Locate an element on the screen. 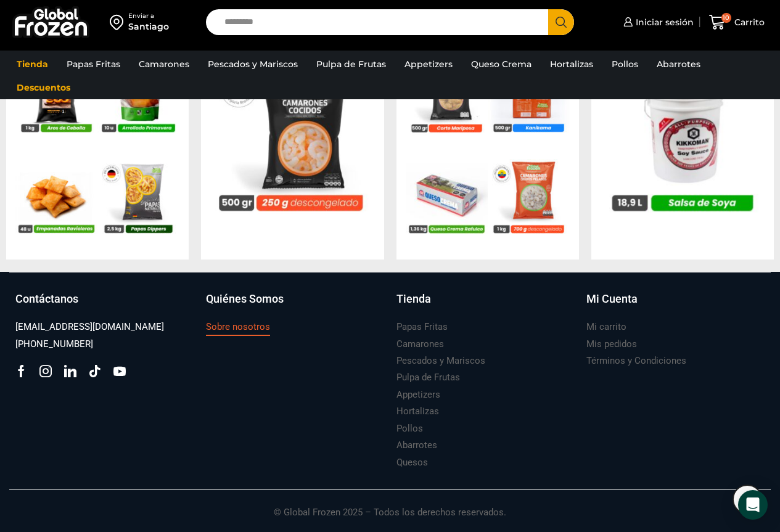  h3: Pollos is located at coordinates (410, 429).